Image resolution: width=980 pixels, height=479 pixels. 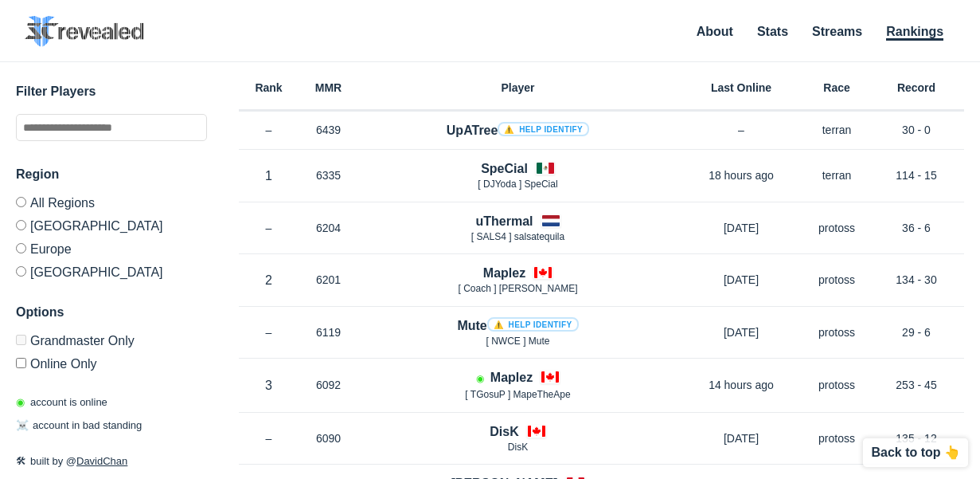 What do you see at coordinates (111, 248) in the screenshot?
I see `label: Europe` at bounding box center [111, 248].